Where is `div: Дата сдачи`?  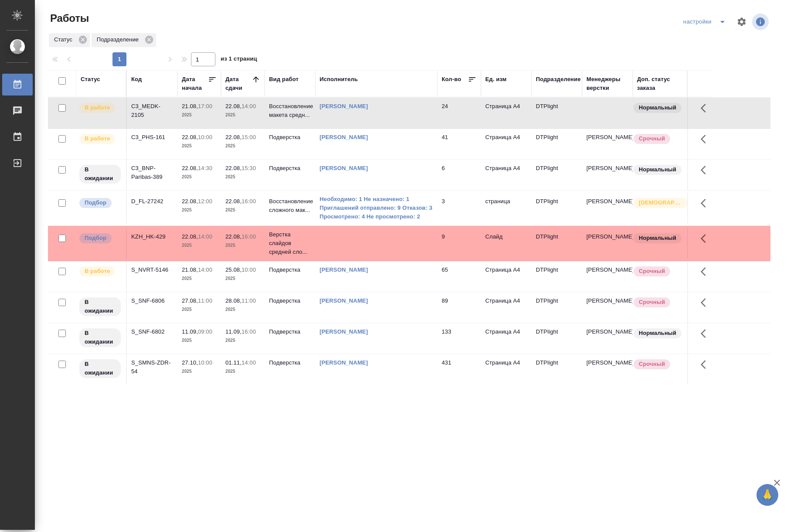
div: Дата сдачи is located at coordinates (238, 84).